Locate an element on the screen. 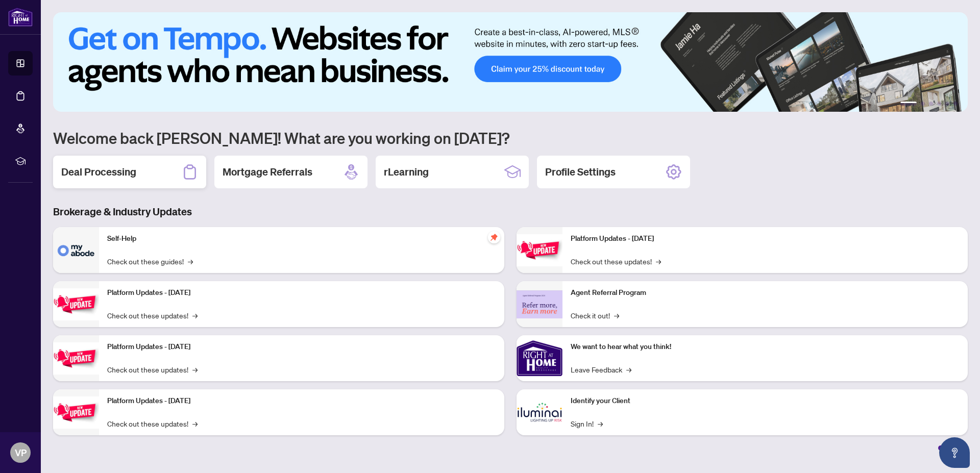 The height and width of the screenshot is (473, 980). h2: rLearning is located at coordinates (406, 172).